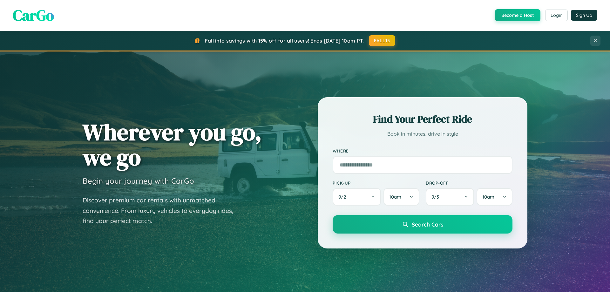 Image resolution: width=610 pixels, height=292 pixels. What do you see at coordinates (556, 15) in the screenshot?
I see `button: Login` at bounding box center [556, 15].